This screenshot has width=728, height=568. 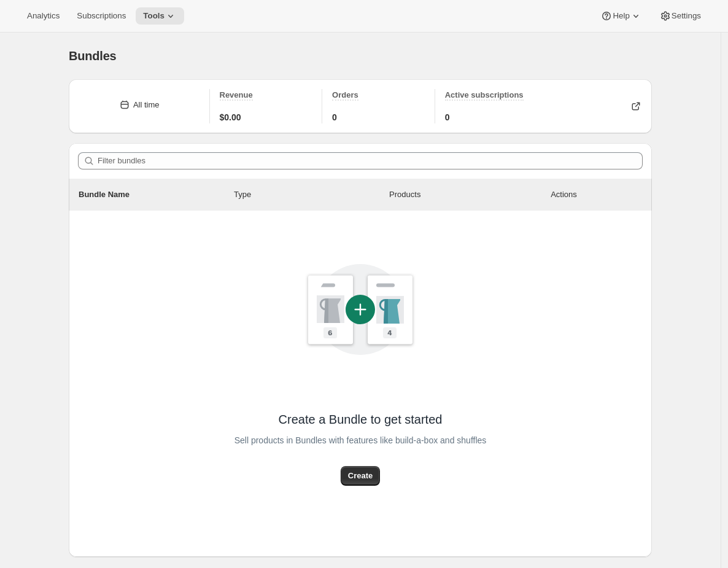 What do you see at coordinates (345, 95) in the screenshot?
I see `span: Orders` at bounding box center [345, 95].